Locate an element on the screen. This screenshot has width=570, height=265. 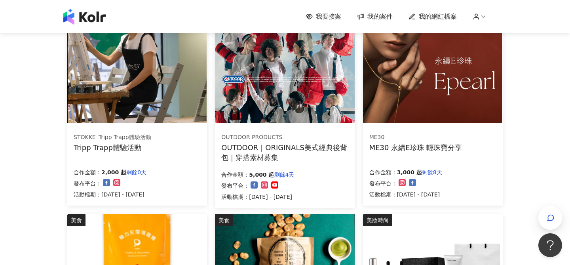
p: 3,000 起 is located at coordinates (409, 172).